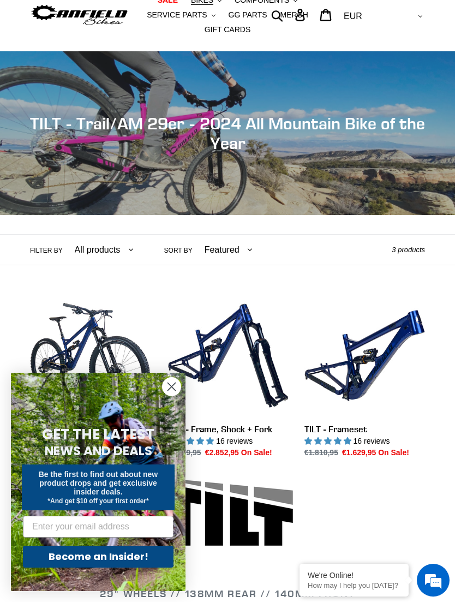 The width and height of the screenshot is (455, 602). I want to click on span: 3 products, so click(409, 250).